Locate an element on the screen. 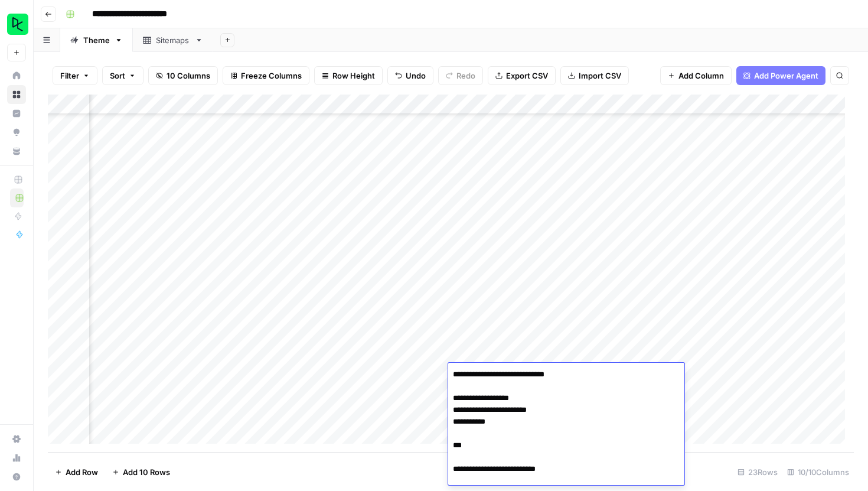 This screenshot has height=491, width=868. span: Undo is located at coordinates (416, 76).